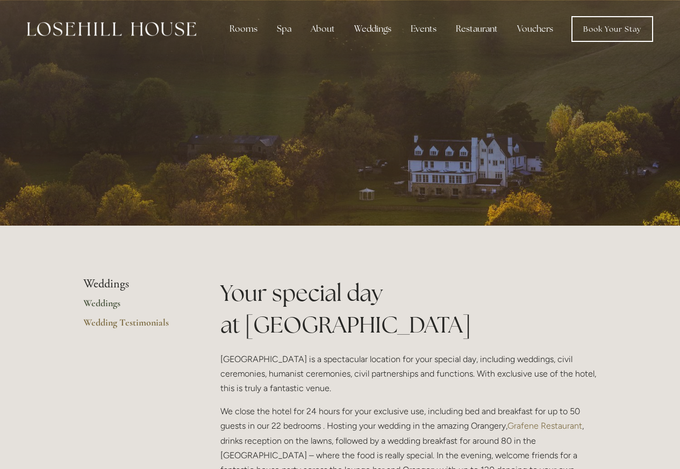 The image size is (680, 469). I want to click on div: Events, so click(423, 29).